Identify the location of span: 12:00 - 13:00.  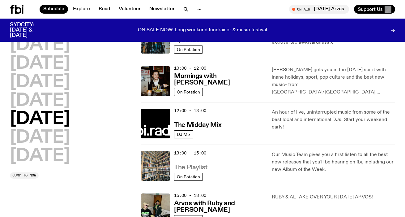
(190, 110).